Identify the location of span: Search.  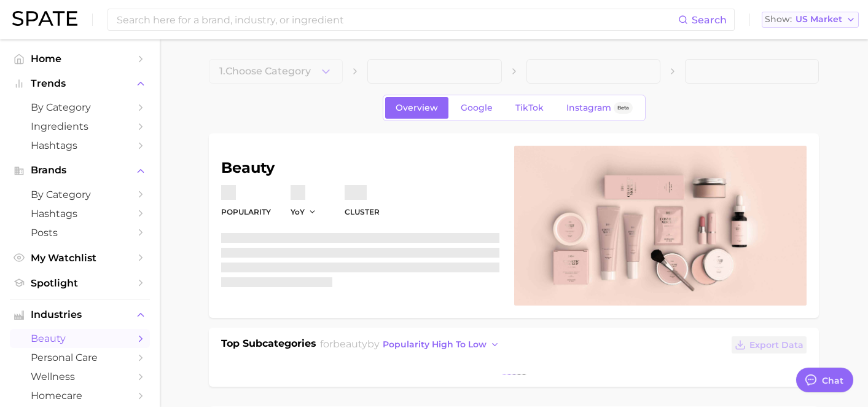
(709, 20).